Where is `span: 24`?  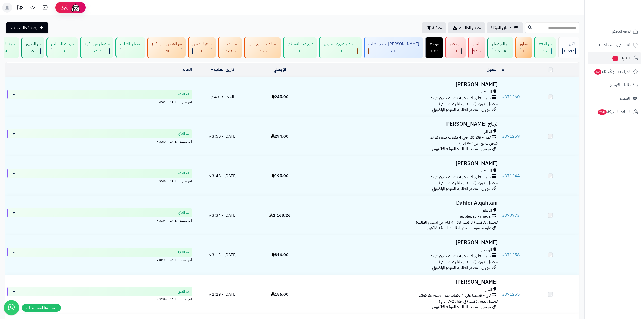
span: 24 is located at coordinates (33, 51).